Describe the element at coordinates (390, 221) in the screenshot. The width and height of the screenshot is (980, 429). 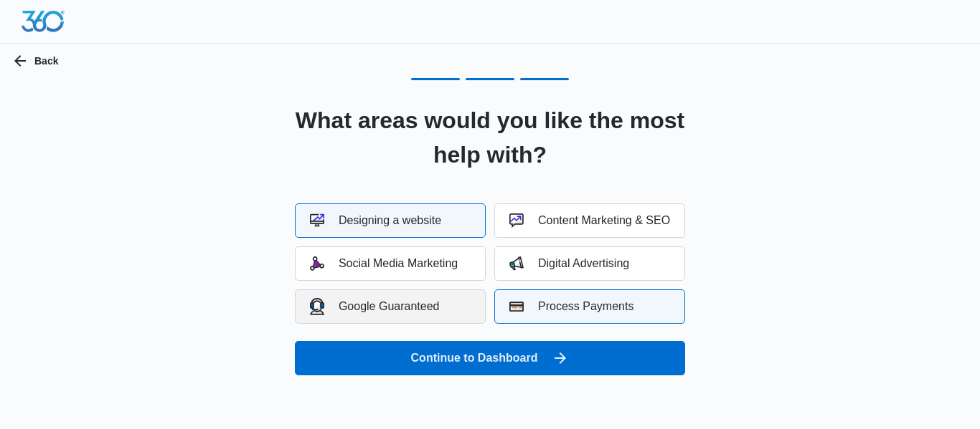
I see `button: Designing a website` at that location.